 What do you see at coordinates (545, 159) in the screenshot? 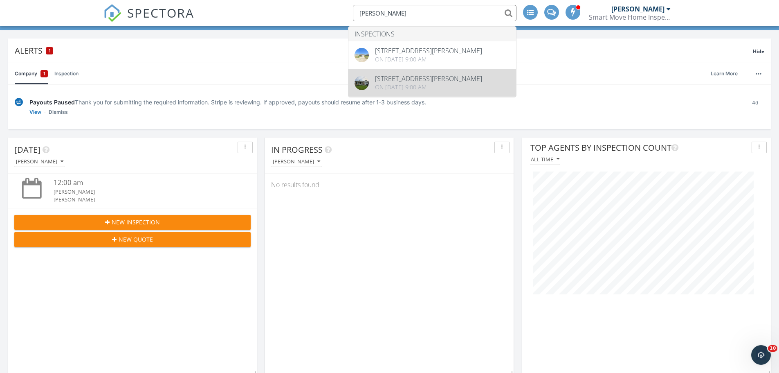
I see `div: All time` at bounding box center [545, 159].